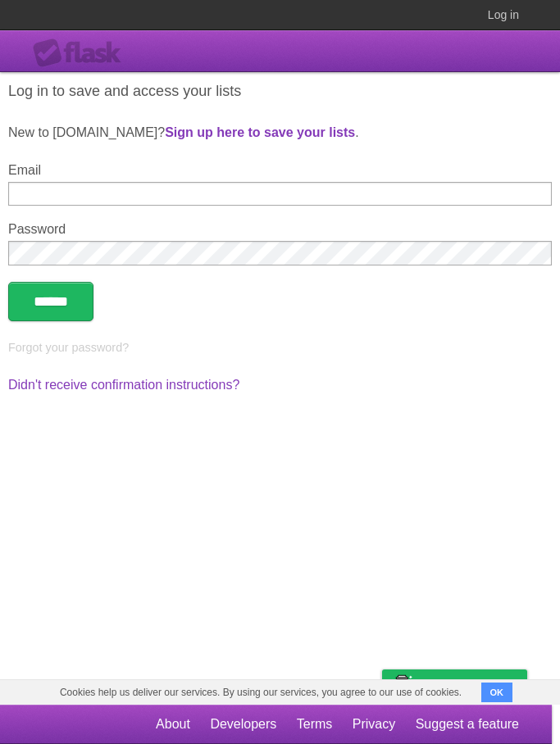  What do you see at coordinates (260, 132) in the screenshot?
I see `a: Sign up here to save your lists` at bounding box center [260, 132].